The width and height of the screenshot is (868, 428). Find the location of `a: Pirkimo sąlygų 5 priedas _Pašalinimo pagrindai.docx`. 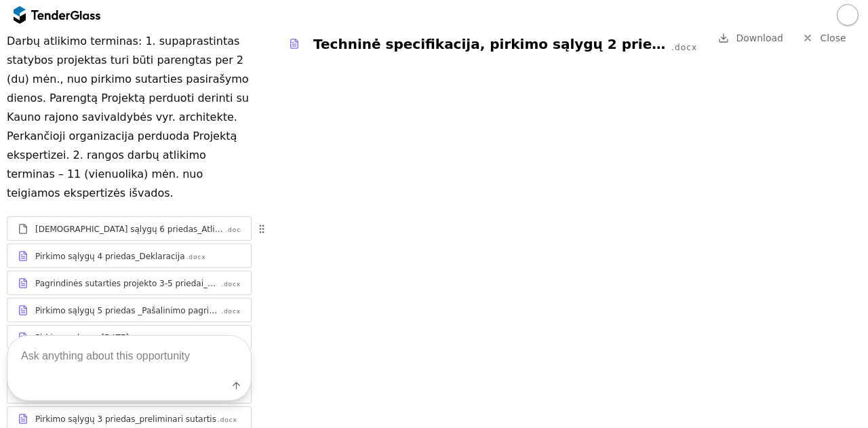

a: Pirkimo sąlygų 5 priedas _Pašalinimo pagrindai.docx is located at coordinates (129, 311).